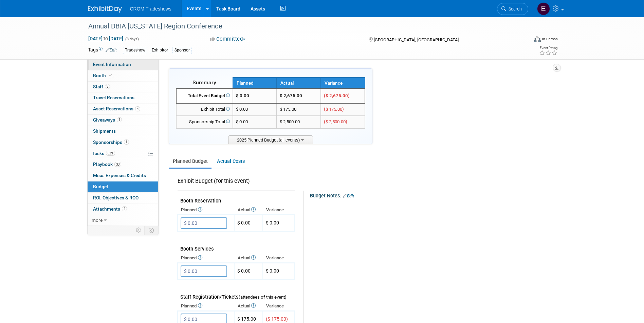 The height and width of the screenshot is (323, 644). What do you see at coordinates (263, 297) in the screenshot?
I see `span: (attendees of this event)` at bounding box center [263, 297].